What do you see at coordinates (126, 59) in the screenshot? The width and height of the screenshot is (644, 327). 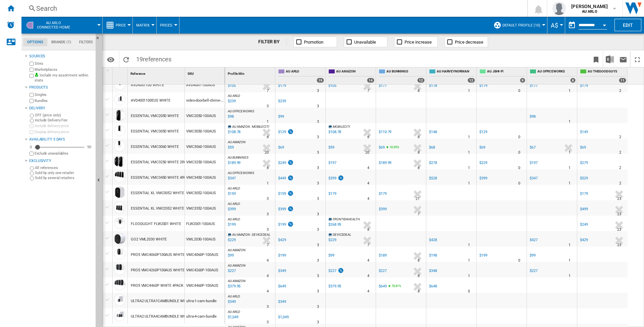 I see `button: Reload` at bounding box center [126, 59].